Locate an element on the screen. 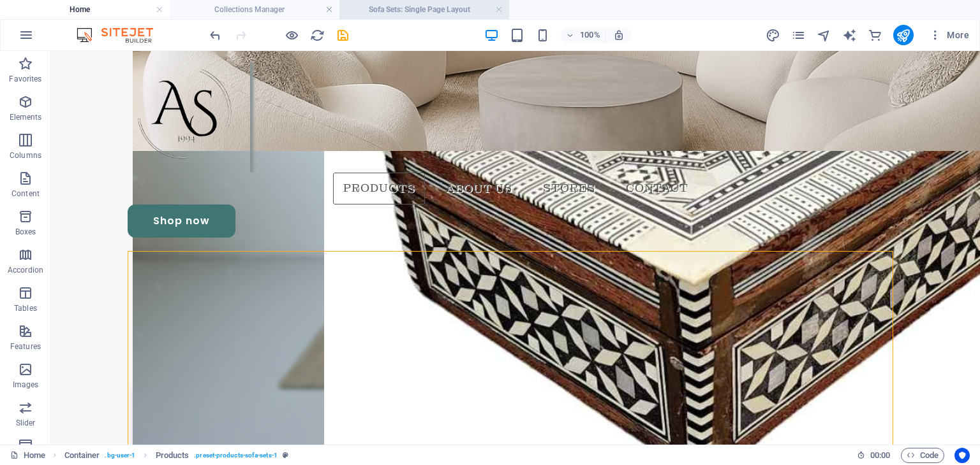 This screenshot has height=465, width=980. i: Pages (Ctrl+Alt+S) is located at coordinates (798, 35).